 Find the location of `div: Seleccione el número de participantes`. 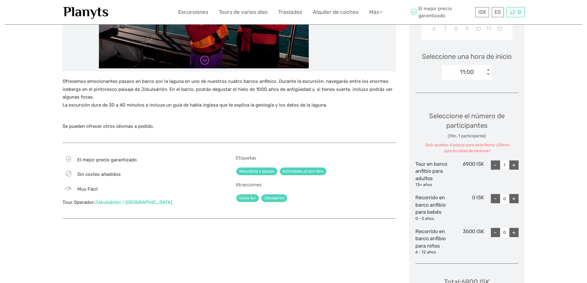

div: Seleccione el número de participantes is located at coordinates (467, 133).